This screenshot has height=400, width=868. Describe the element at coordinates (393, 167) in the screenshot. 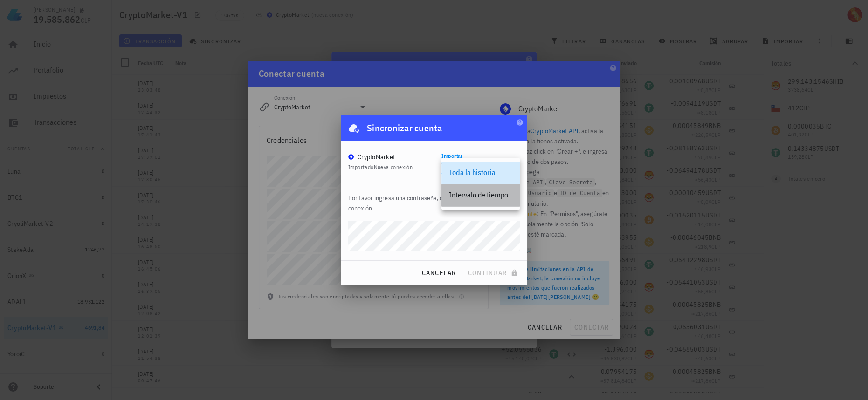

I see `span: Nueva conexión` at that location.